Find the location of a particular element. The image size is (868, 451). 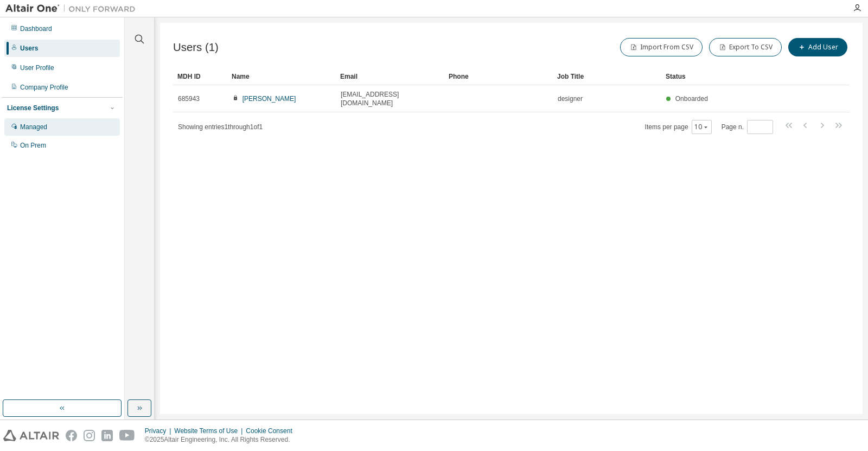

img: facebook.svg is located at coordinates (71, 435).